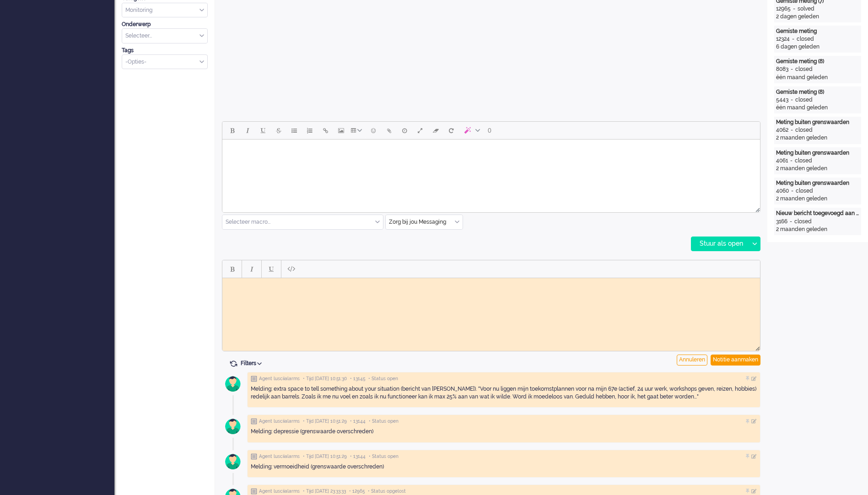 The image size is (868, 495). I want to click on span: • Status opgelost, so click(386, 491).